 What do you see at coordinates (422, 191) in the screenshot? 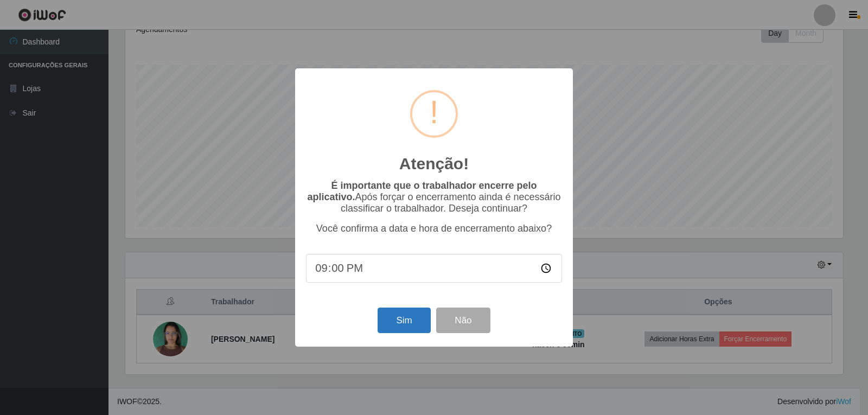
I see `b: É importante que o trabalhador encerre pelo aplicativo.` at bounding box center [422, 191].